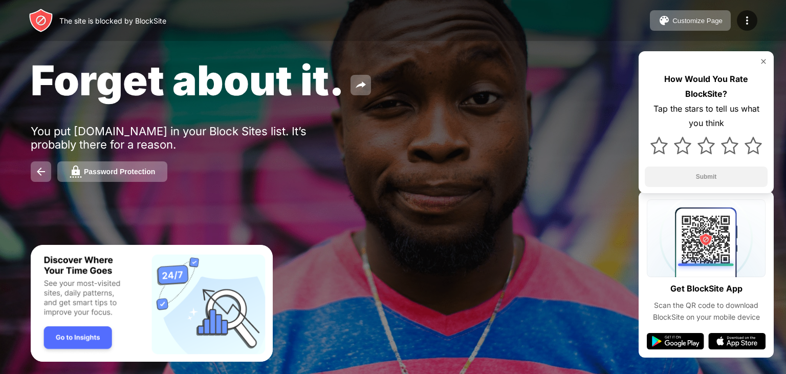 The height and width of the screenshot is (374, 786). I want to click on button: Customize Page, so click(691, 20).